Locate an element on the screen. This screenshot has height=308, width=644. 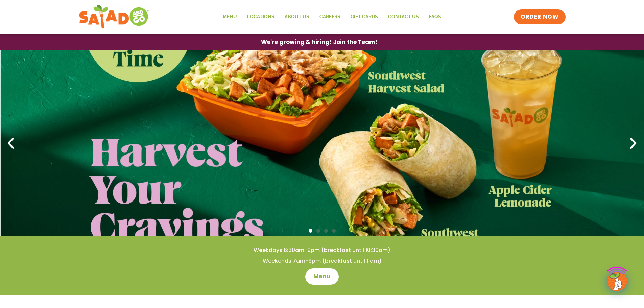
span: Go to slide 3 is located at coordinates (326, 231).